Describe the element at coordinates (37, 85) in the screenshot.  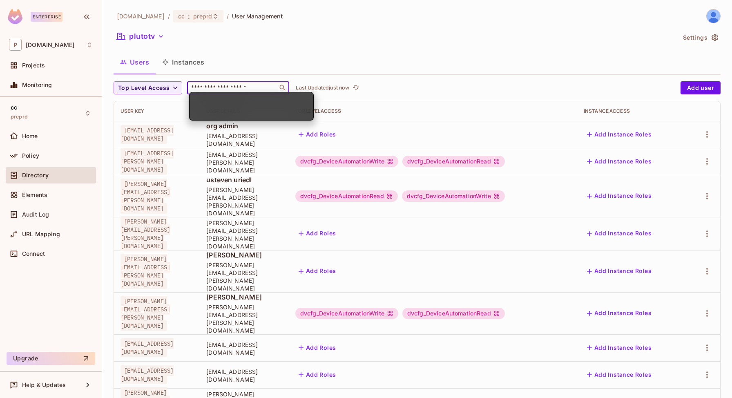
I see `span: Monitoring` at that location.